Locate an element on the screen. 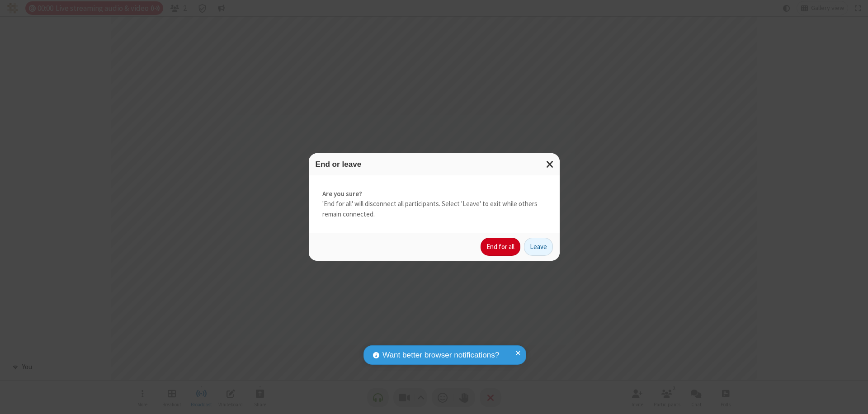 The height and width of the screenshot is (414, 868). div: 'End for all' will disconnect all participants. Select 'Leave' to exit while others remain connec... is located at coordinates (434, 205).